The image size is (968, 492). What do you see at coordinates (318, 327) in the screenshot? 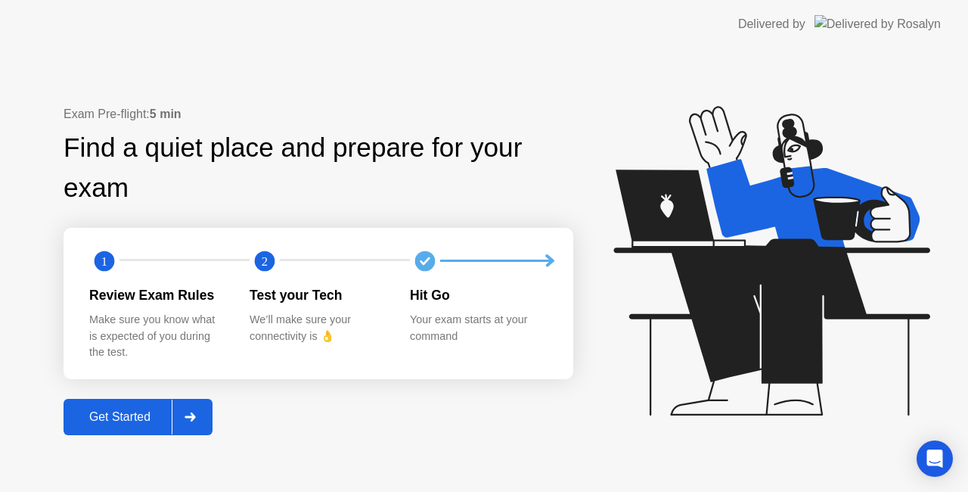
I see `div: We’ll make sure your connectivity is 👌` at bounding box center [318, 327].